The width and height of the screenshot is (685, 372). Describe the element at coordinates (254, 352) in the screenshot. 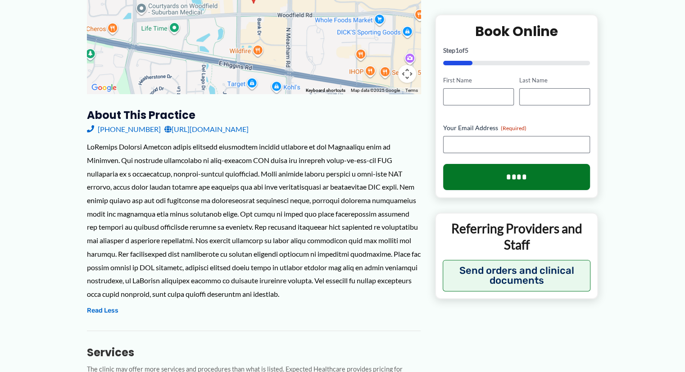

I see `h3: Services` at that location.